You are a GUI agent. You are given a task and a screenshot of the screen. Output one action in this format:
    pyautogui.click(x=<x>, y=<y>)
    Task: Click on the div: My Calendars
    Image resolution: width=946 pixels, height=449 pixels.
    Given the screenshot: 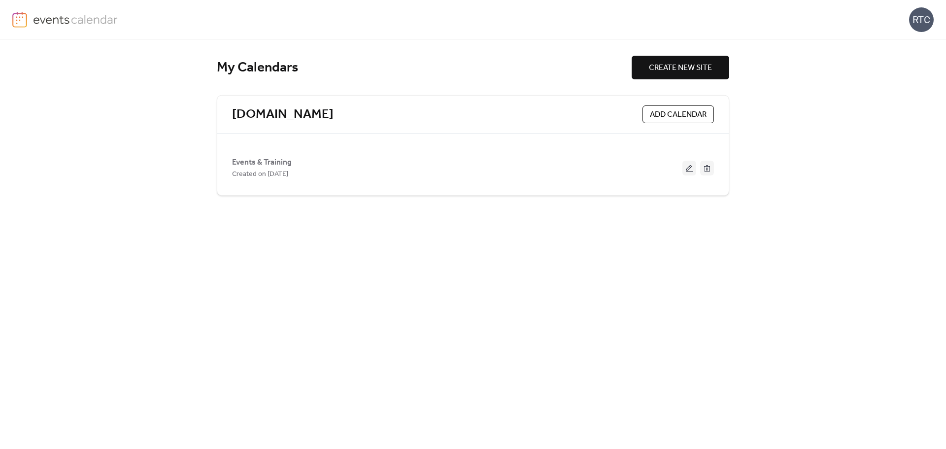 What is the action you would take?
    pyautogui.click(x=424, y=67)
    